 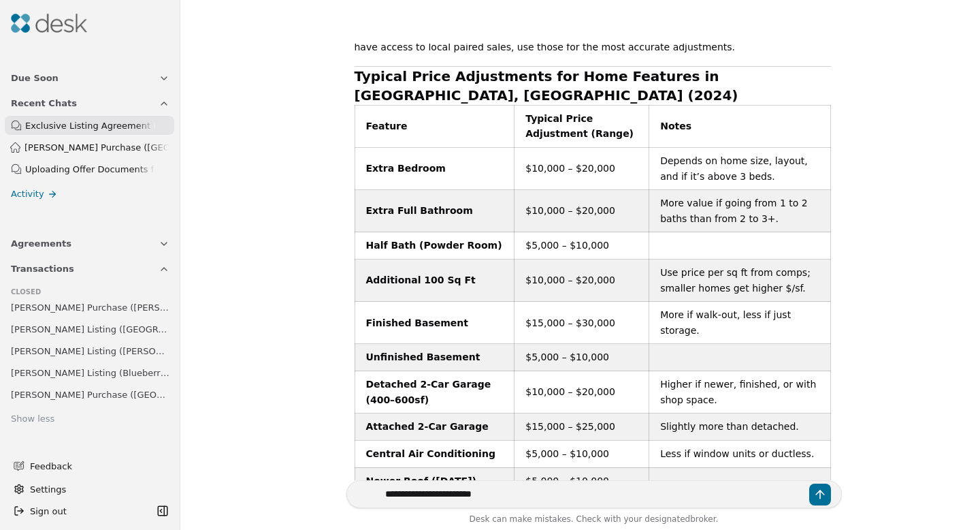 I want to click on strong: Finished Basement, so click(x=417, y=323).